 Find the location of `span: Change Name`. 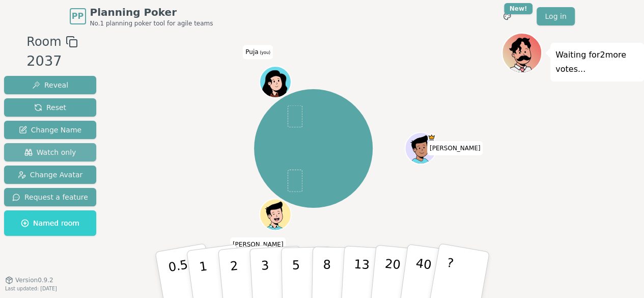

span: Change Name is located at coordinates (50, 130).